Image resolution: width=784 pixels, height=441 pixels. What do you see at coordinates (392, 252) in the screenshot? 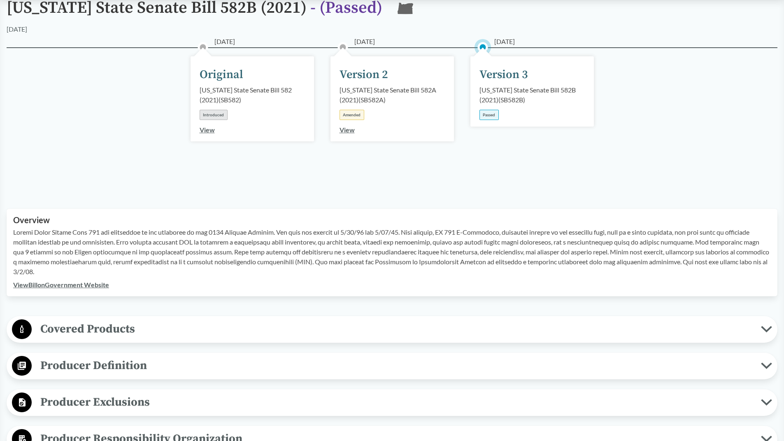
I see `p: Loremi Dolor Sitame Cons 791 adi elitseddoe te inc utlaboree do mag 0134 Aliquae Adminim. Ven qui...` at bounding box center [392, 252].